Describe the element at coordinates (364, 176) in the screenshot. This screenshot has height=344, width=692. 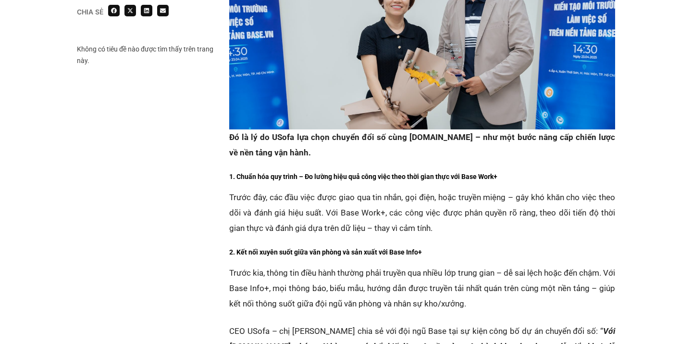
I see `strong: 1. Chuẩn hóa quy trình – Đo lường hiệu quả công việc theo thời gian thực với Base Work+` at that location.